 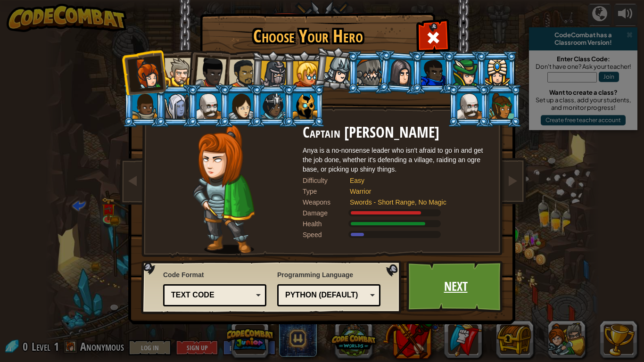 What do you see at coordinates (326, 202) in the screenshot?
I see `div: Weapons` at bounding box center [326, 202].